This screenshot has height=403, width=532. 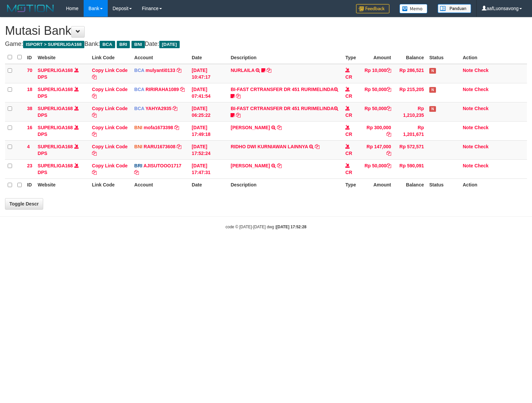 What do you see at coordinates (410, 131) in the screenshot?
I see `td: Rp 1,201,671` at bounding box center [410, 131].